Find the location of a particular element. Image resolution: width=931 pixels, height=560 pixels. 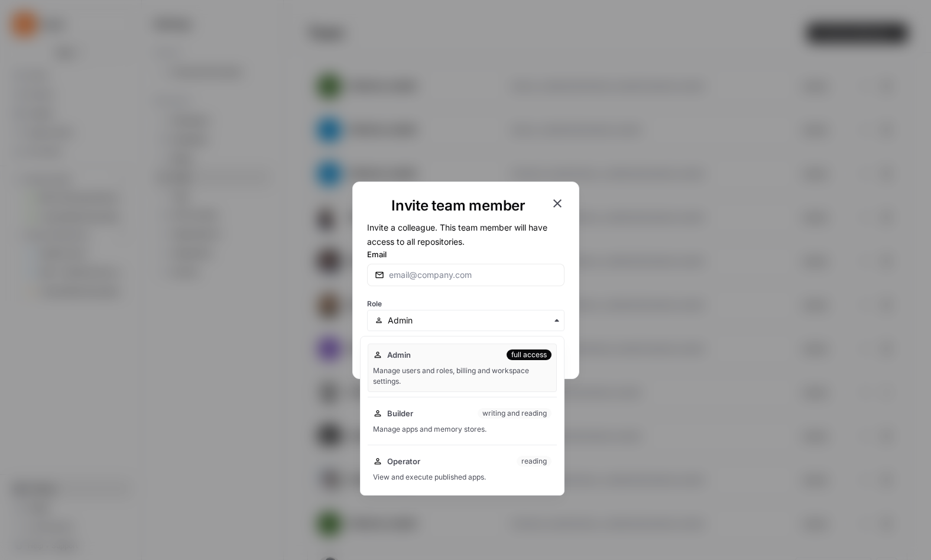

div: Manage apps and memory stores. is located at coordinates (462, 430).